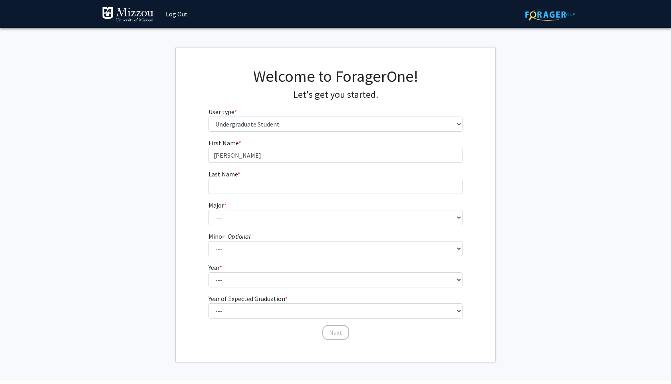 The height and width of the screenshot is (384, 671). Describe the element at coordinates (248, 299) in the screenshot. I see `label: Year of Expected Graduation` at that location.